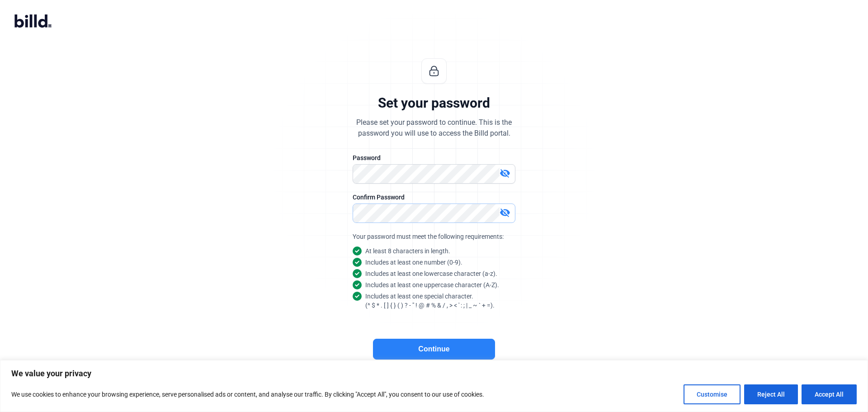 Image resolution: width=868 pixels, height=412 pixels. I want to click on snap: Includes at least one number (0-9)., so click(414, 262).